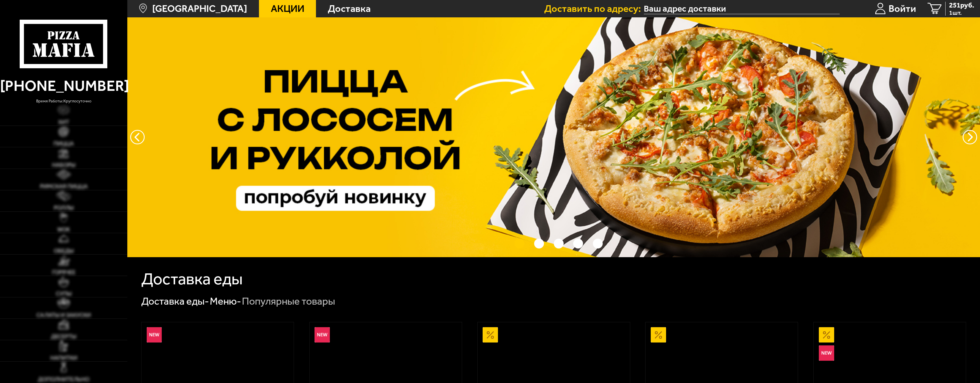  I want to click on a: Меню-, so click(226, 301).